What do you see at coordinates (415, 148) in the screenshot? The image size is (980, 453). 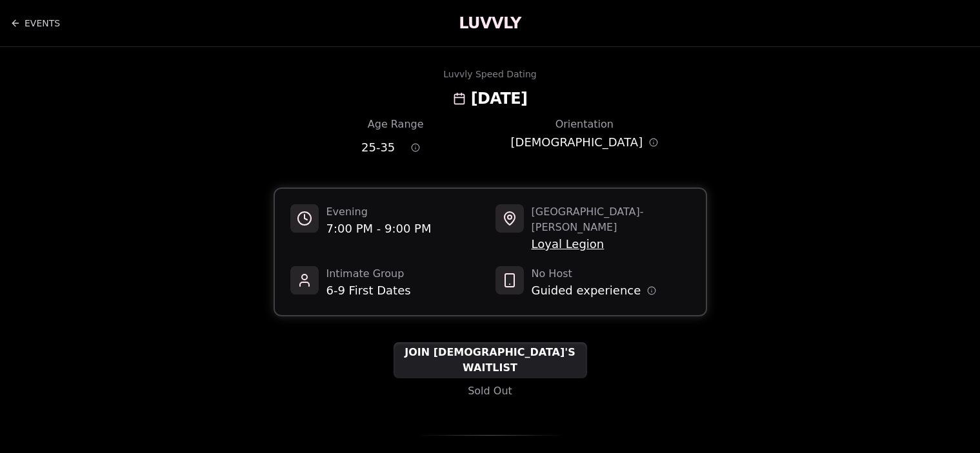 I see `button: Age range information` at bounding box center [415, 148].